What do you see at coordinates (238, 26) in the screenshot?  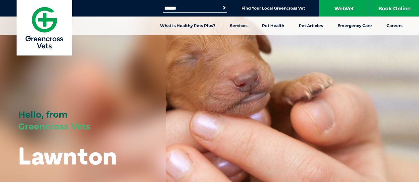 I see `a: Services` at bounding box center [238, 26].